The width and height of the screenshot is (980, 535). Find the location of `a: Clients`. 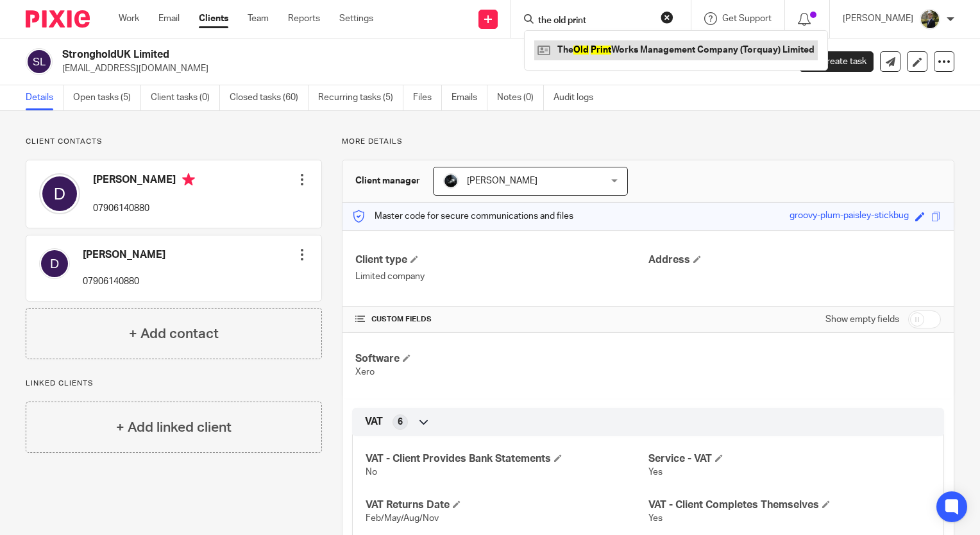

a: Clients is located at coordinates (213, 18).